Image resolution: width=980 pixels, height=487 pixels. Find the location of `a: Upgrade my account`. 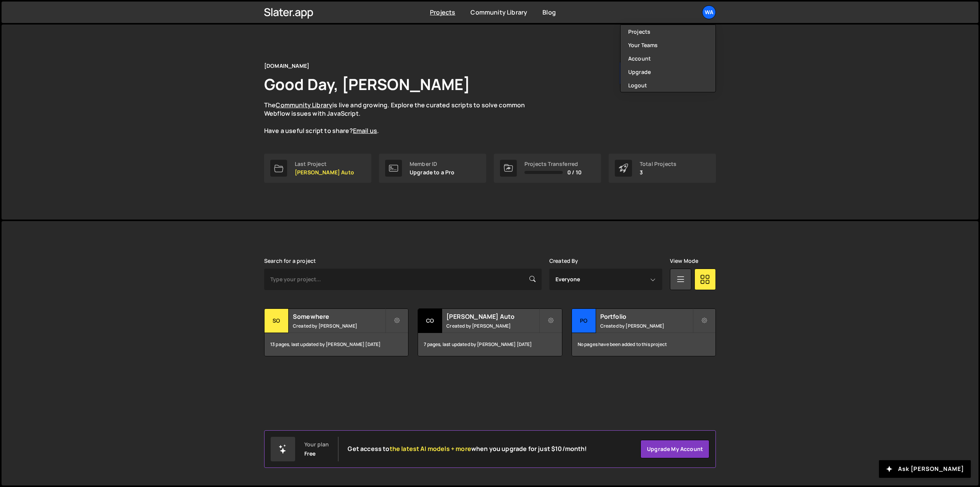

a: Upgrade my account is located at coordinates (675, 449).